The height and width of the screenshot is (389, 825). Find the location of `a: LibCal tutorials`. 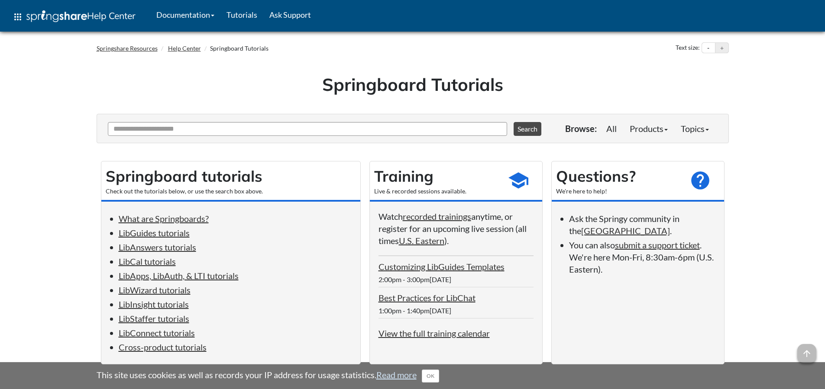

a: LibCal tutorials is located at coordinates (147, 262).